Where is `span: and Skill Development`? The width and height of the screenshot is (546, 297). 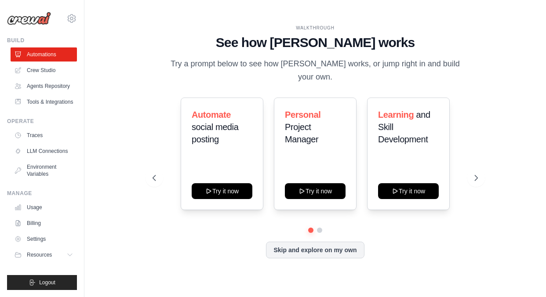
span: and Skill Development is located at coordinates (404, 127).